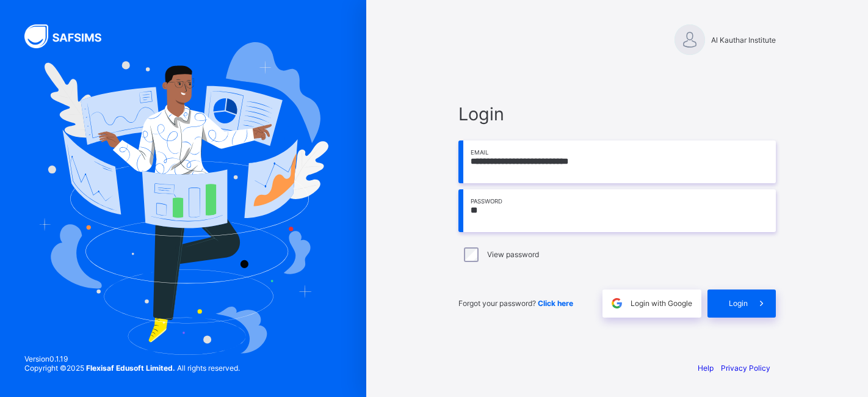  Describe the element at coordinates (617, 303) in the screenshot. I see `img: google.396cfc9801f0270233282035f929180a.svg` at that location.